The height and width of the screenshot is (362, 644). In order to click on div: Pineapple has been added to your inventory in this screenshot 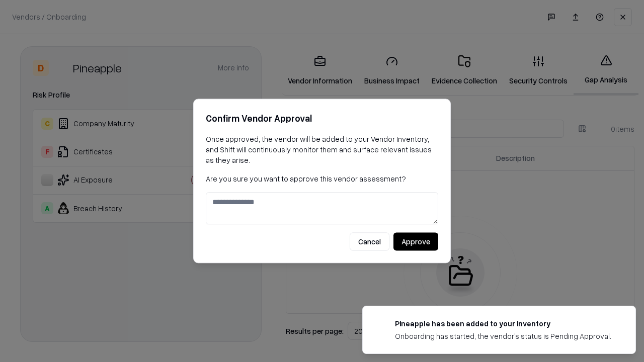, I will do `click(503, 324)`.